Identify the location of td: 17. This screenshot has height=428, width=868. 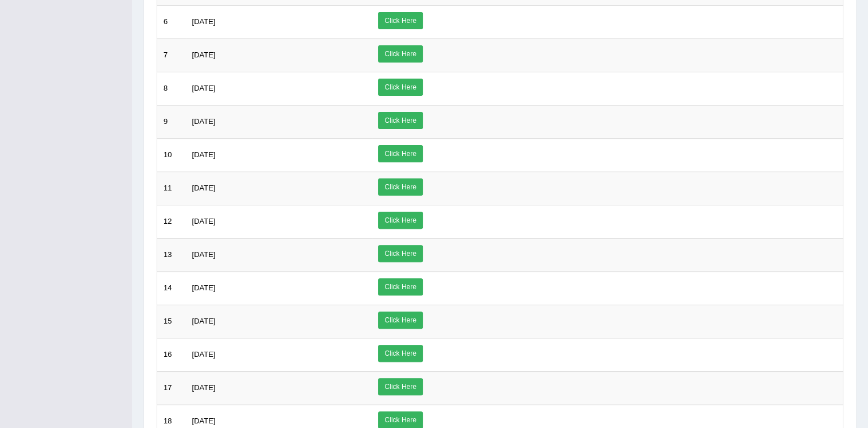
(172, 388).